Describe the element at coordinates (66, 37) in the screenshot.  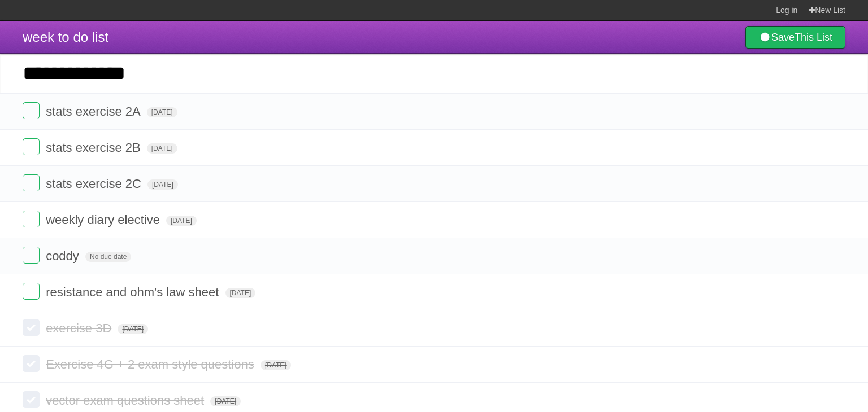
I see `span: week to do list` at that location.